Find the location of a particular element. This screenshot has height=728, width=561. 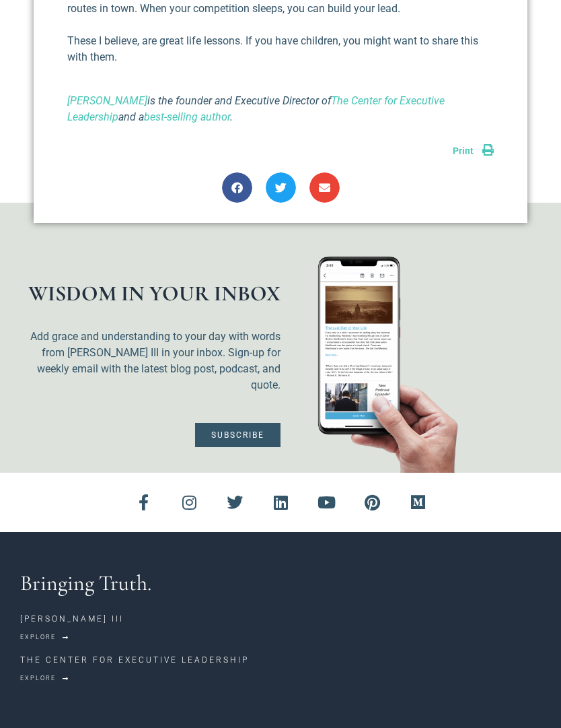

p: THE CENTER FOR EXECUTIVE LEADERSHIP is located at coordinates (280, 660).